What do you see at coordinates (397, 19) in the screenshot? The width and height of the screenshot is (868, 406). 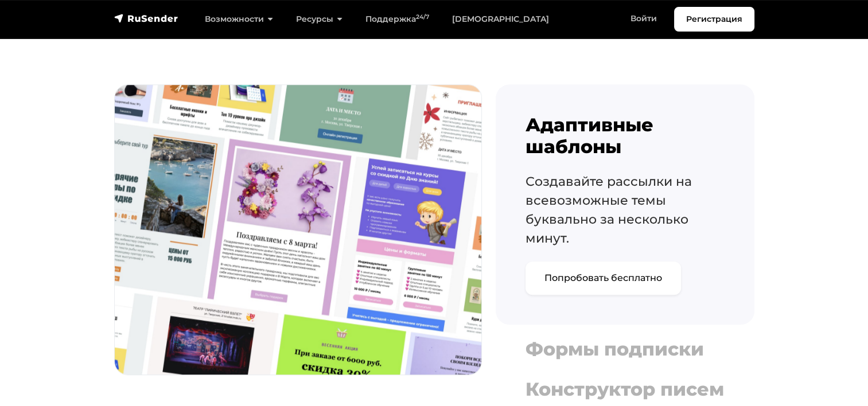 I see `a: Поддержка24/7` at bounding box center [397, 19].